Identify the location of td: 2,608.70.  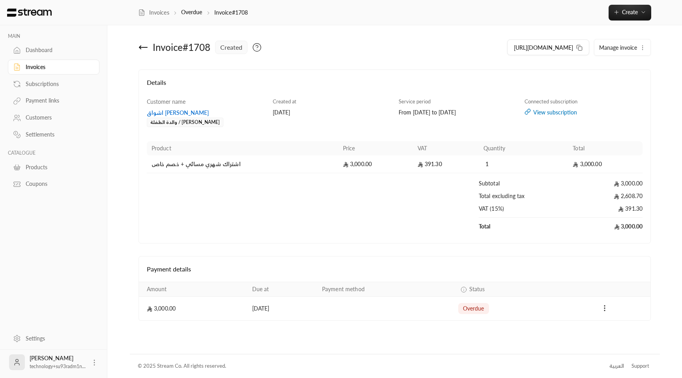
(605, 198).